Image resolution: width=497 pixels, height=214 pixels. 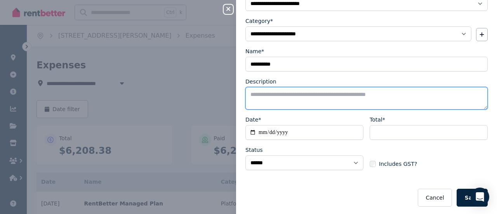 What do you see at coordinates (255, 51) in the screenshot?
I see `label: Name*` at bounding box center [255, 51].